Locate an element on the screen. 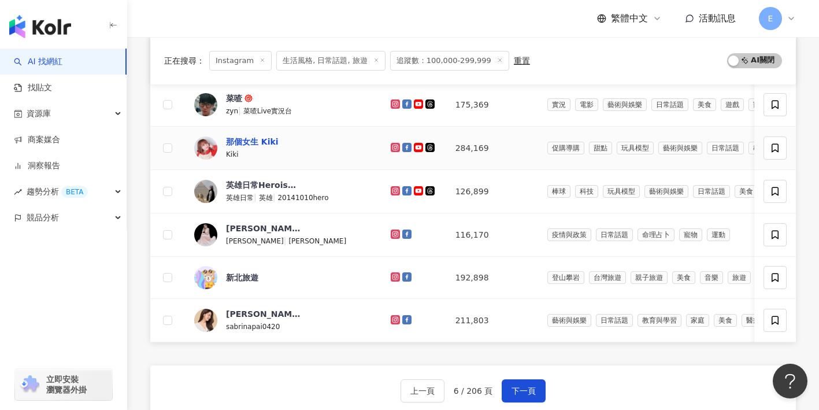 This screenshot has height=410, width=819. span: sabrinapai0420 is located at coordinates (252, 326).